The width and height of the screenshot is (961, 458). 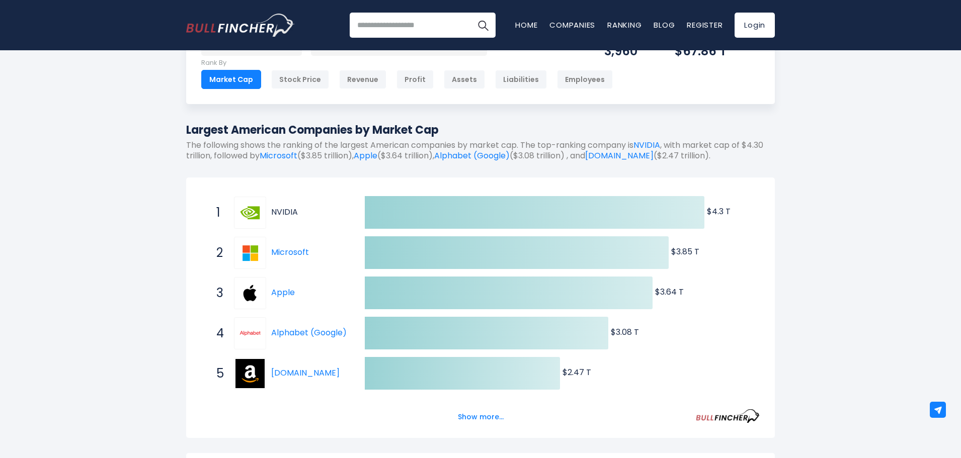 What do you see at coordinates (480, 151) in the screenshot?
I see `p: The following shows the ranking of the largest American companies by market cap. The top-ranking ...` at bounding box center [480, 151].